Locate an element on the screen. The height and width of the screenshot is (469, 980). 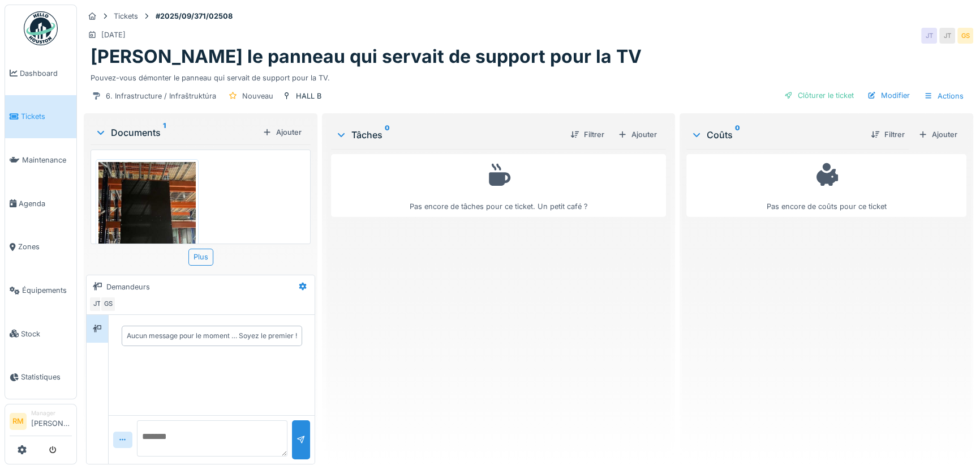
img: Badge_color-CXgf-gQk.svg is located at coordinates (41, 29).